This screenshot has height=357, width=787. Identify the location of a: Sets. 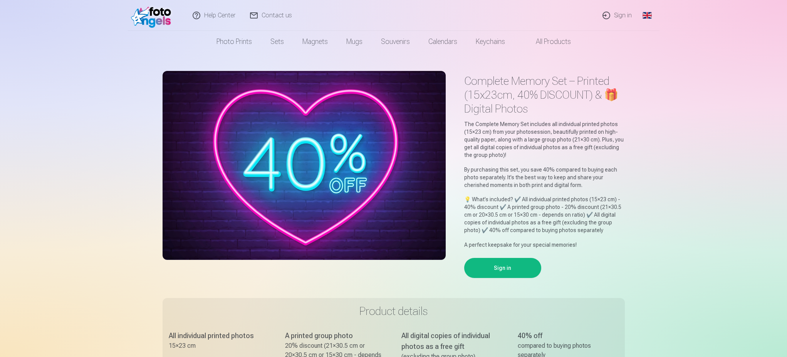
(277, 42).